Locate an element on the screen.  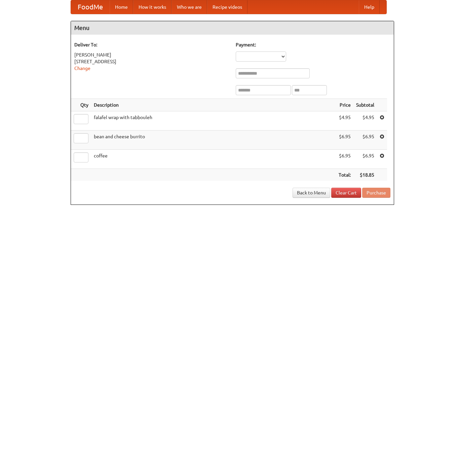
a: Change is located at coordinates (82, 68).